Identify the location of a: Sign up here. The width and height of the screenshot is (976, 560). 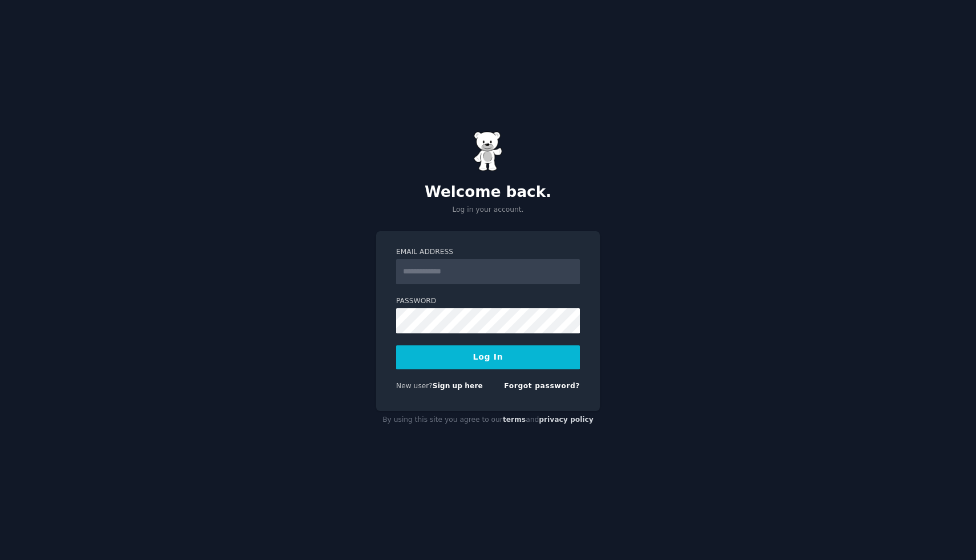
(458, 386).